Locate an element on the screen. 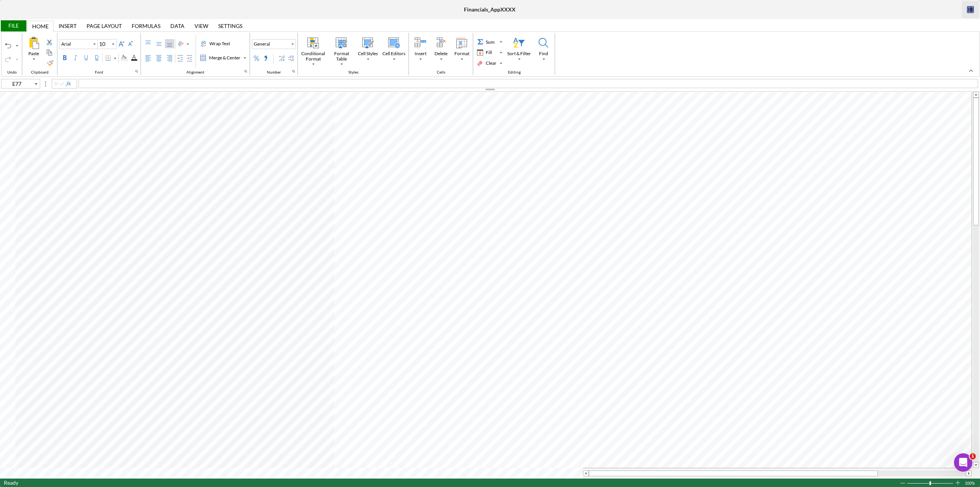 The width and height of the screenshot is (980, 487). div: Font Size is located at coordinates (107, 44).